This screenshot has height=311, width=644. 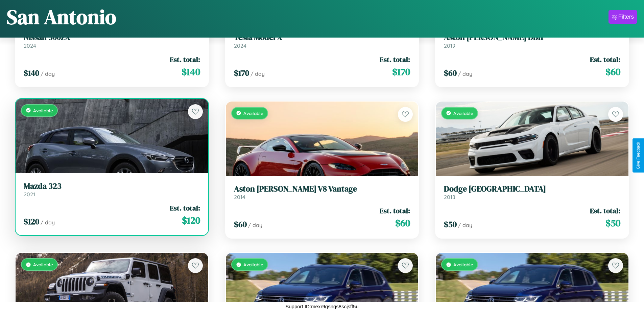 What do you see at coordinates (112, 190) in the screenshot?
I see `a: Mazda 3232021` at bounding box center [112, 190].